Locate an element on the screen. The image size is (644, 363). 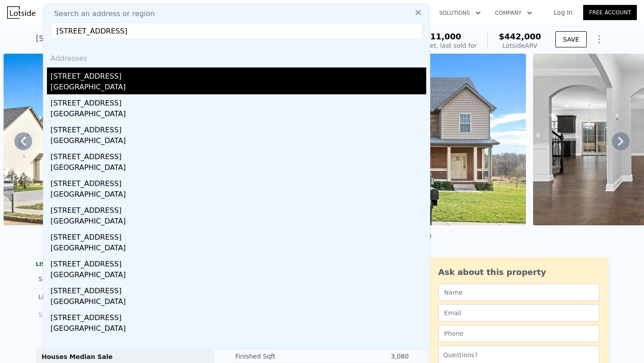
span: $311,000 is located at coordinates (440, 36).